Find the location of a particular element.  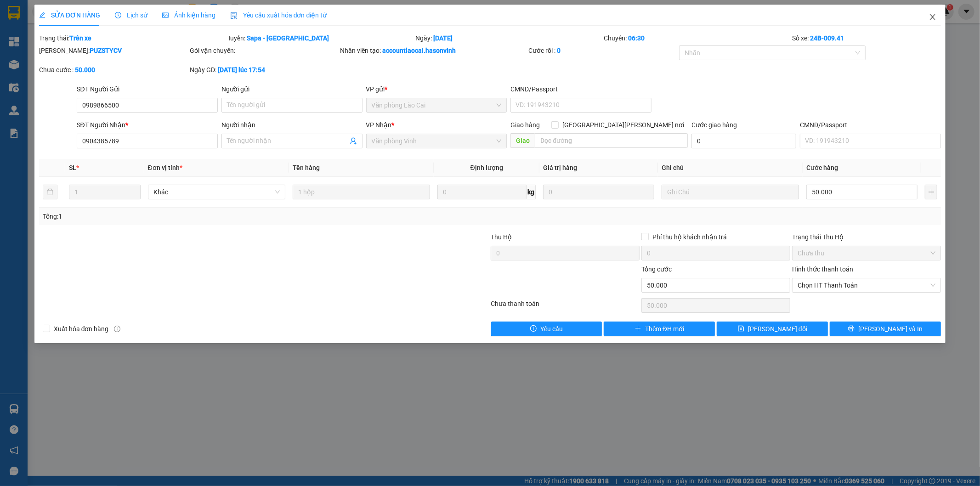

div: Ngày GD: is located at coordinates (264, 70).